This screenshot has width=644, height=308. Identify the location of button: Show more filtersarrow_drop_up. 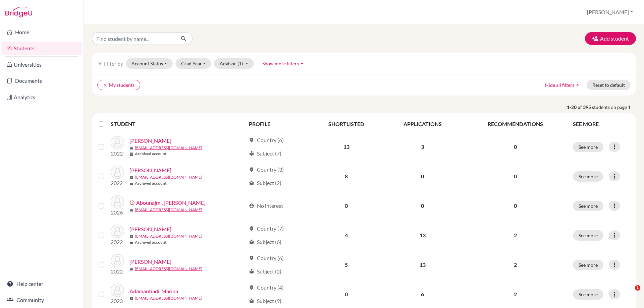
(283, 64).